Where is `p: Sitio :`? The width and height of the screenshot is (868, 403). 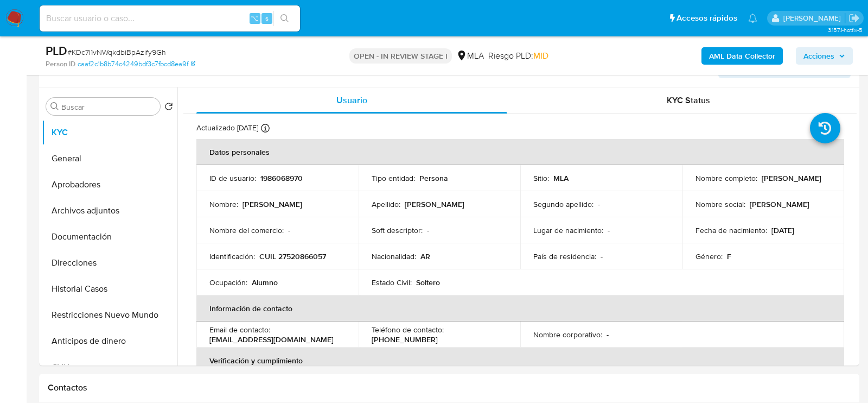
p: Sitio : is located at coordinates (541, 178).